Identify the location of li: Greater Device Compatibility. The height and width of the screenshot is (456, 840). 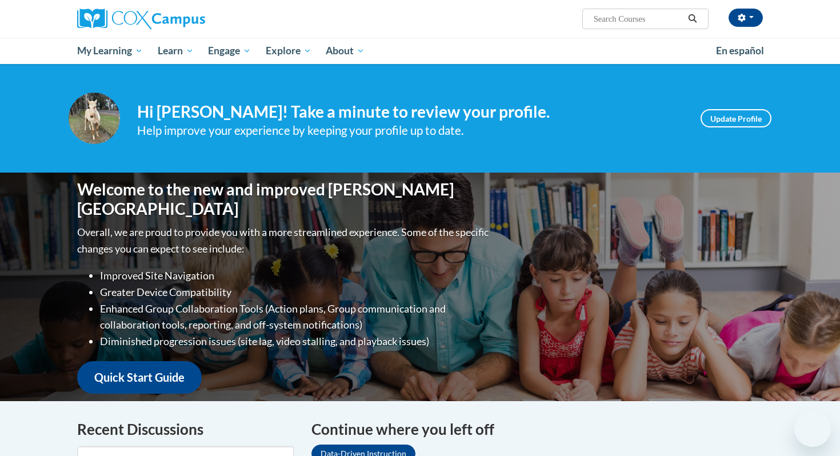
(296, 292).